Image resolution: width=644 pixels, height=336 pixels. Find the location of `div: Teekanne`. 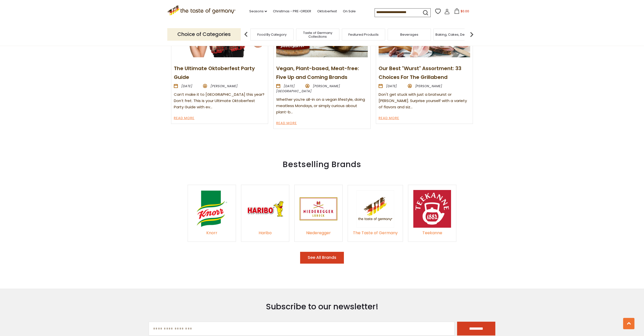

div: Teekanne is located at coordinates (432, 233).